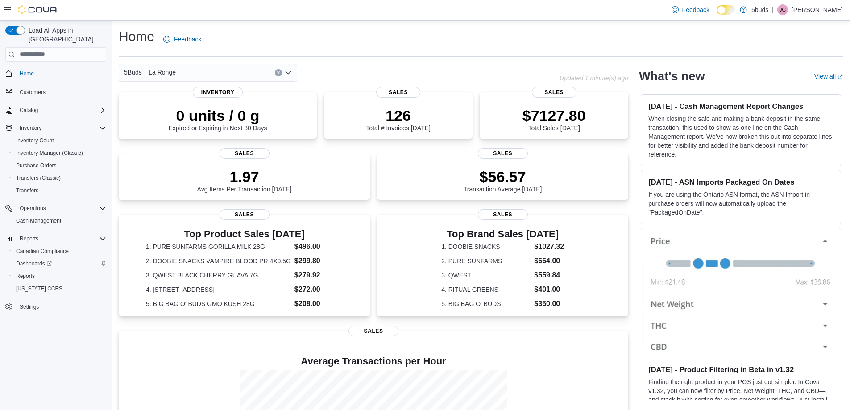 This screenshot has height=410, width=850. I want to click on a: Cash Management, so click(38, 221).